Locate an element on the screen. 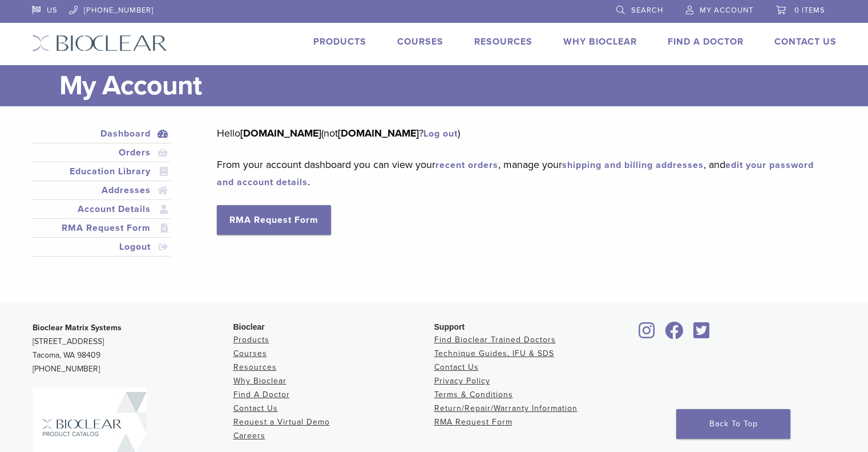 The height and width of the screenshot is (452, 868). strong: Bioclear Matrix Systems is located at coordinates (77, 327).